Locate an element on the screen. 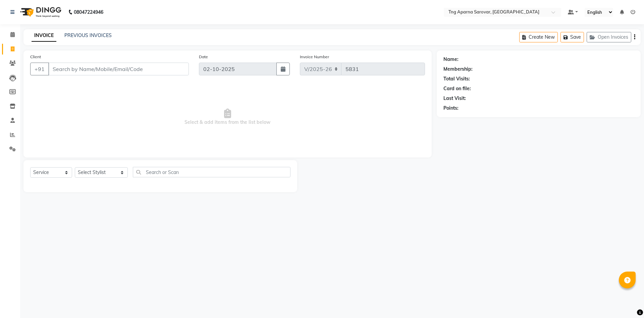  img: logo is located at coordinates (40, 13).